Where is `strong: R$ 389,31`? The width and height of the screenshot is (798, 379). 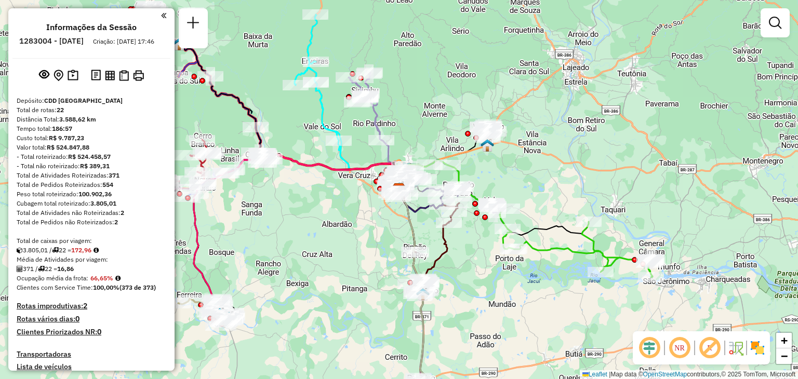
strong: R$ 389,31 is located at coordinates (95, 166).